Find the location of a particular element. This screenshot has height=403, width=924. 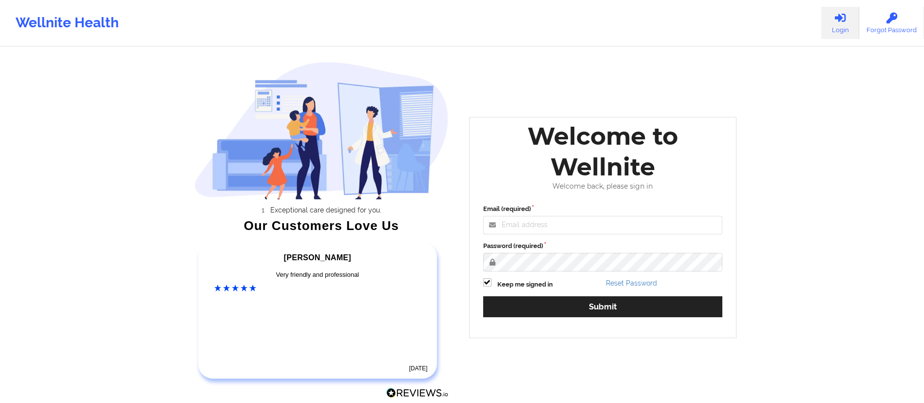

li: Exceptional care designed for you. is located at coordinates (326, 210).